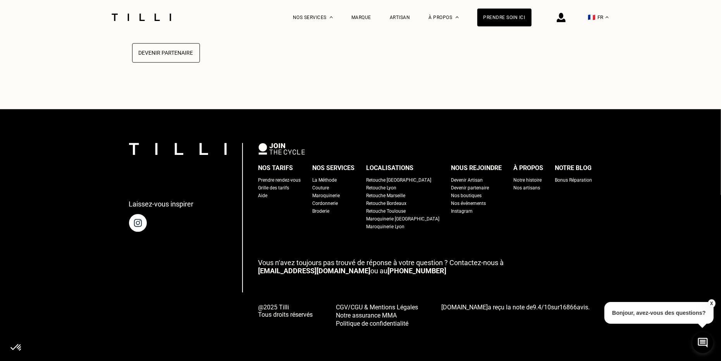 This screenshot has height=361, width=721. What do you see at coordinates (382, 188) in the screenshot?
I see `div: Retouche Lyon` at bounding box center [382, 188].